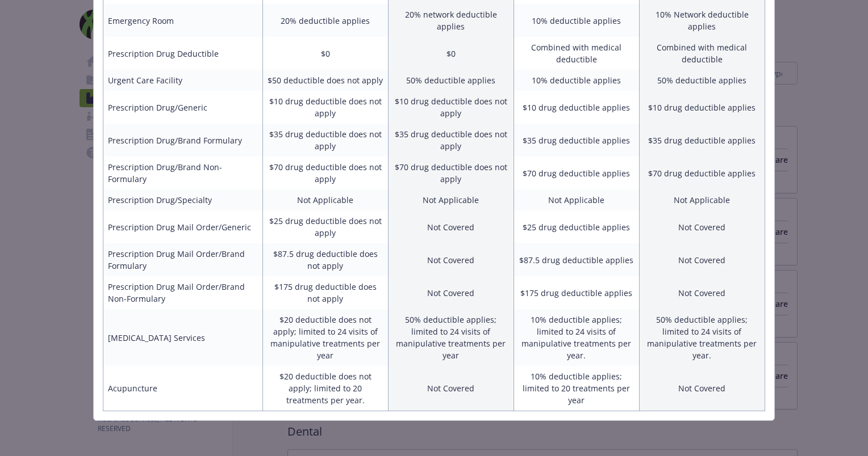 This screenshot has height=456, width=868. I want to click on td: $175 drug deductible applies, so click(576, 293).